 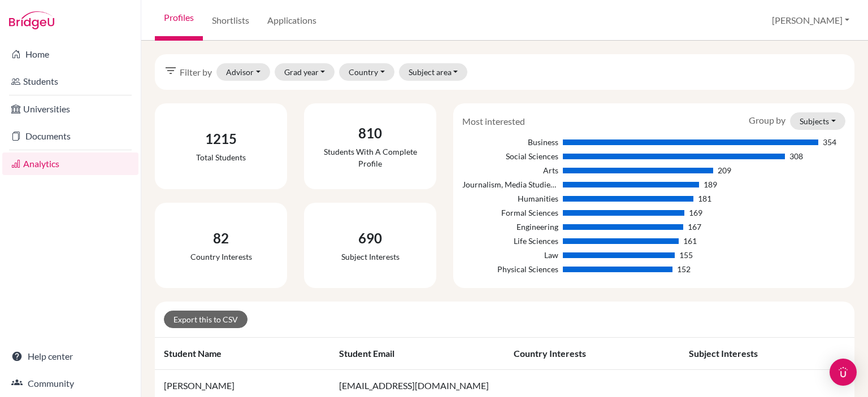 I want to click on a: Export this to CSV, so click(x=206, y=319).